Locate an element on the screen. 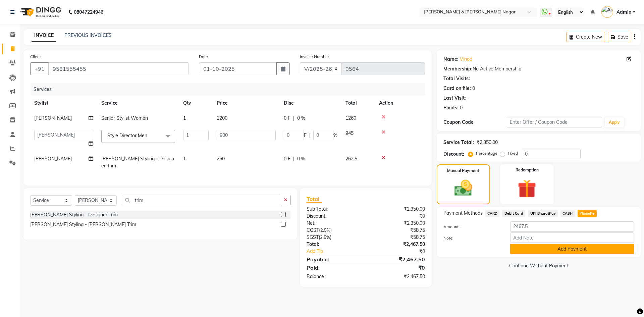 Image resolution: width=644 pixels, height=317 pixels. label: Redemption is located at coordinates (527, 170).